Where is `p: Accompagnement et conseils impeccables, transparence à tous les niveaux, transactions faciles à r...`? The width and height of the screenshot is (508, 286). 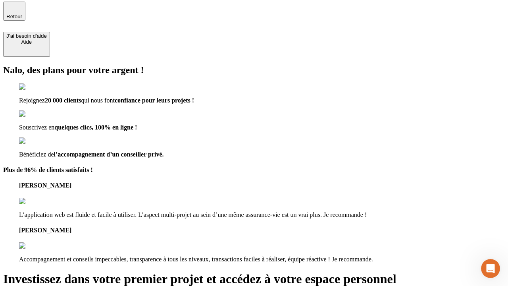 p: Accompagnement et conseils impeccables, transparence à tous les niveaux, transactions faciles à r... is located at coordinates (262, 259).